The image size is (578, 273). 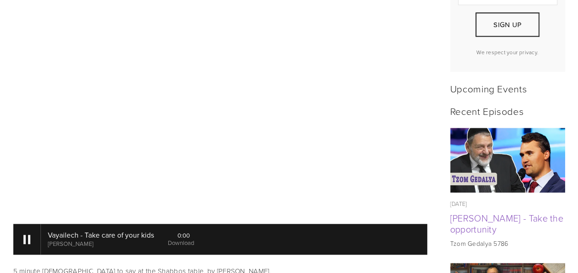 I want to click on button: Sign Up, so click(x=507, y=24).